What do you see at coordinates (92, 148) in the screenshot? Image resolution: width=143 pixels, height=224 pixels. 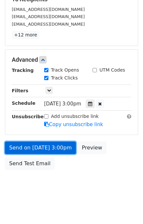 I see `a: Preview` at bounding box center [92, 148].